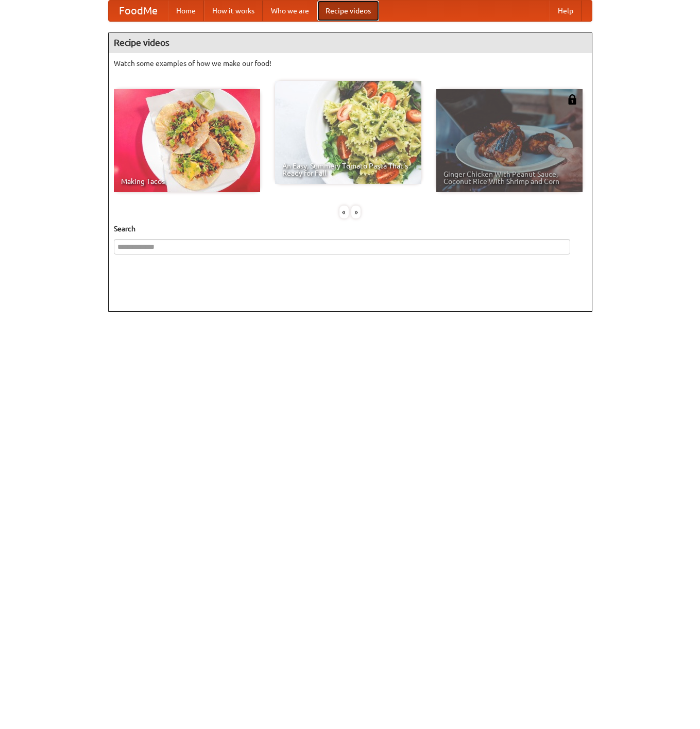 The height and width of the screenshot is (729, 700). What do you see at coordinates (290, 11) in the screenshot?
I see `a: Who we are` at bounding box center [290, 11].